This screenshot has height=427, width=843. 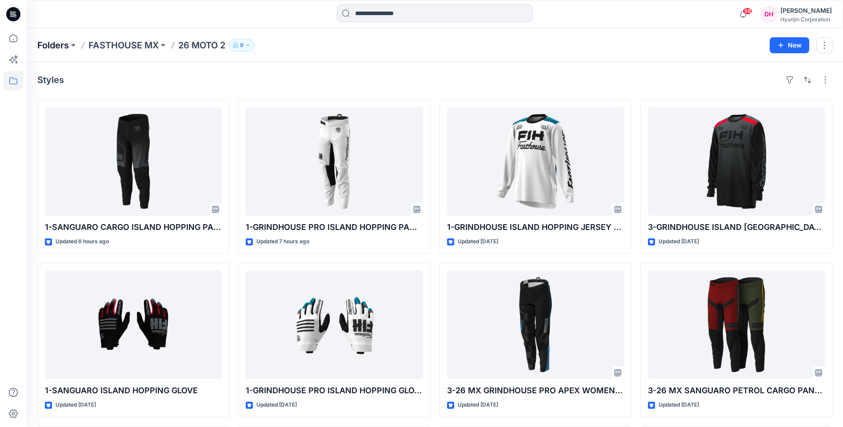 I want to click on p: 1-SANGUARO ISLAND HOPPING GLOVE, so click(x=133, y=391).